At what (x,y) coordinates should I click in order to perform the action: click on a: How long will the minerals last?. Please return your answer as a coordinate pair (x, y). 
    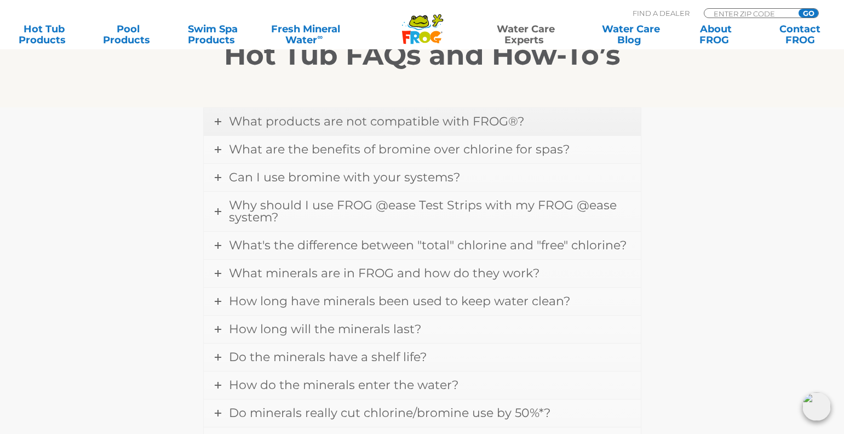
    Looking at the image, I should click on (422, 329).